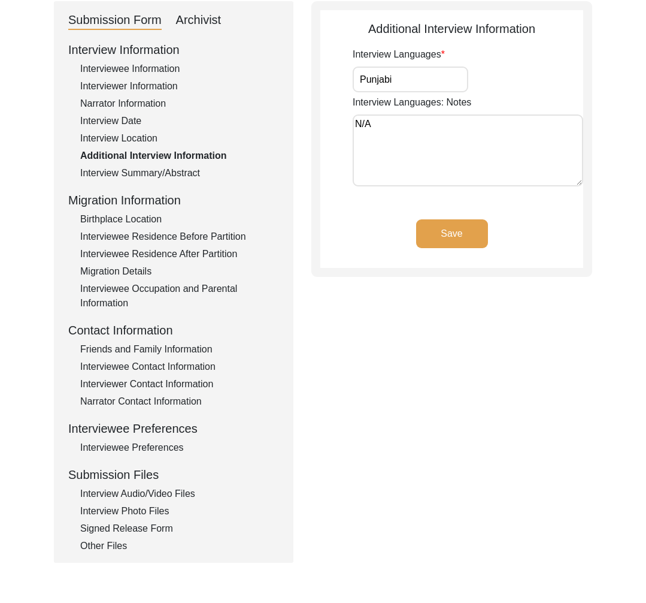 This screenshot has height=603, width=646. I want to click on div: Archivist, so click(199, 20).